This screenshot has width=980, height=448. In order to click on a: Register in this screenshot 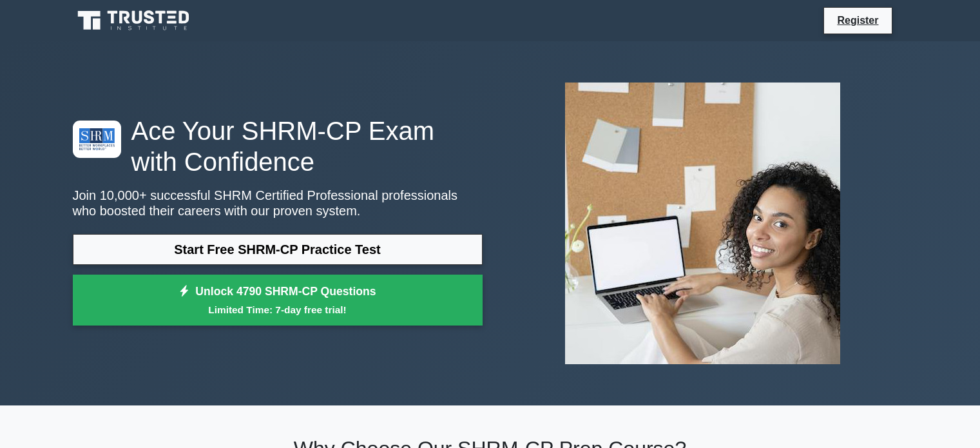, I will do `click(858, 20)`.